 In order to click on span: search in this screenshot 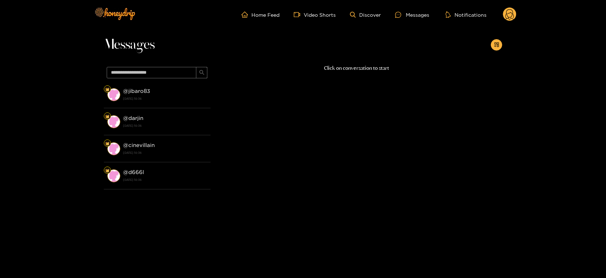, I will do `click(202, 73)`.